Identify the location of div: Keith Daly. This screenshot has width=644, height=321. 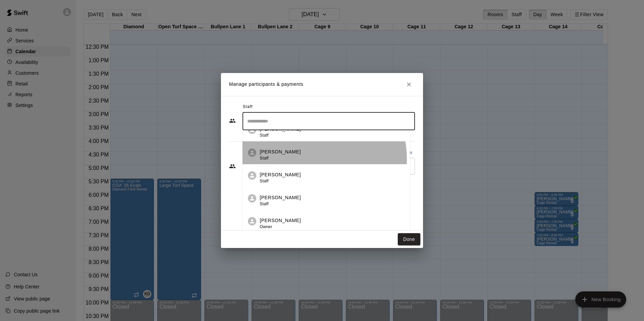
(252, 222).